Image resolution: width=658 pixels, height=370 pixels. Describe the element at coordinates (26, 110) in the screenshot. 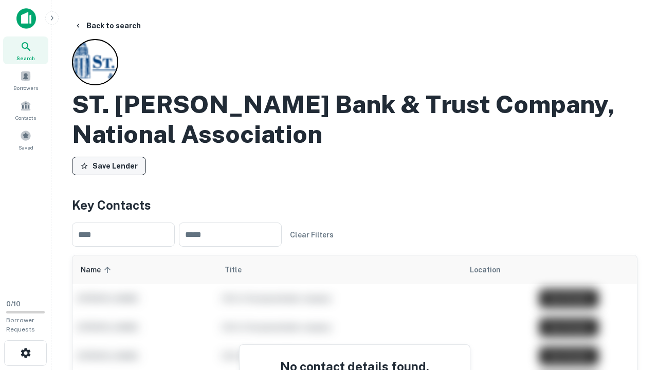

I see `a: Contacts` at that location.